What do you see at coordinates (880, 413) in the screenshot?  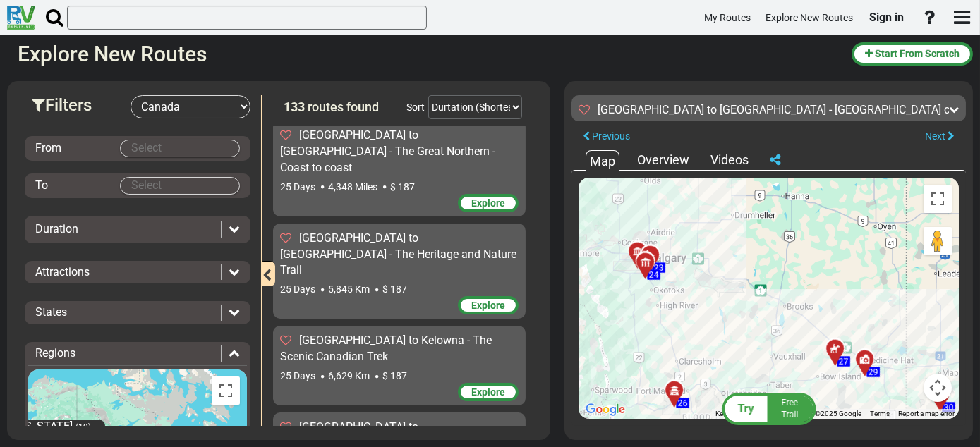 I see `a: Terms (opens in new tab)` at bounding box center [880, 413].